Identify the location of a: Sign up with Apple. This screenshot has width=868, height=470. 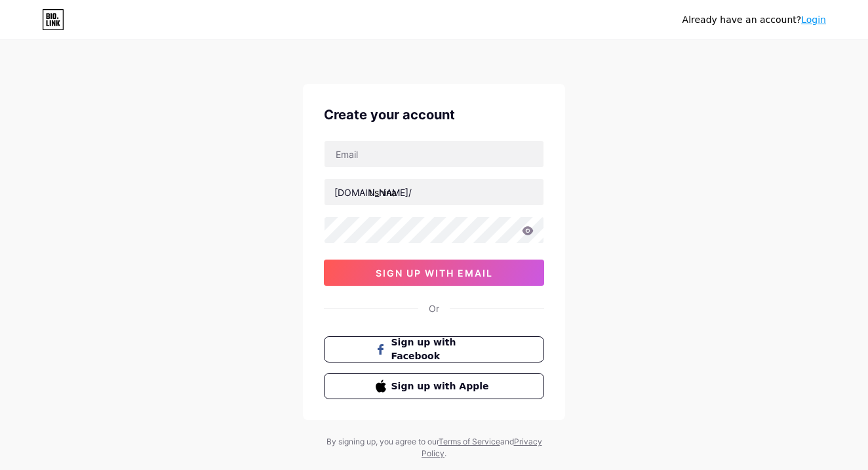
(434, 386).